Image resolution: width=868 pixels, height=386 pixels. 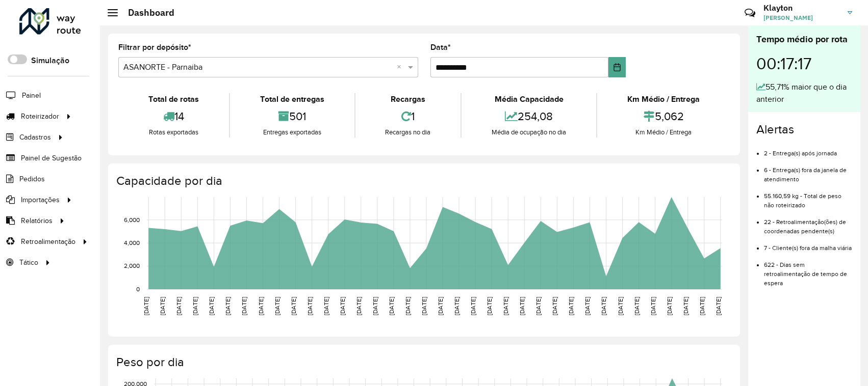 What do you see at coordinates (174, 116) in the screenshot?
I see `div: 14` at bounding box center [174, 116].